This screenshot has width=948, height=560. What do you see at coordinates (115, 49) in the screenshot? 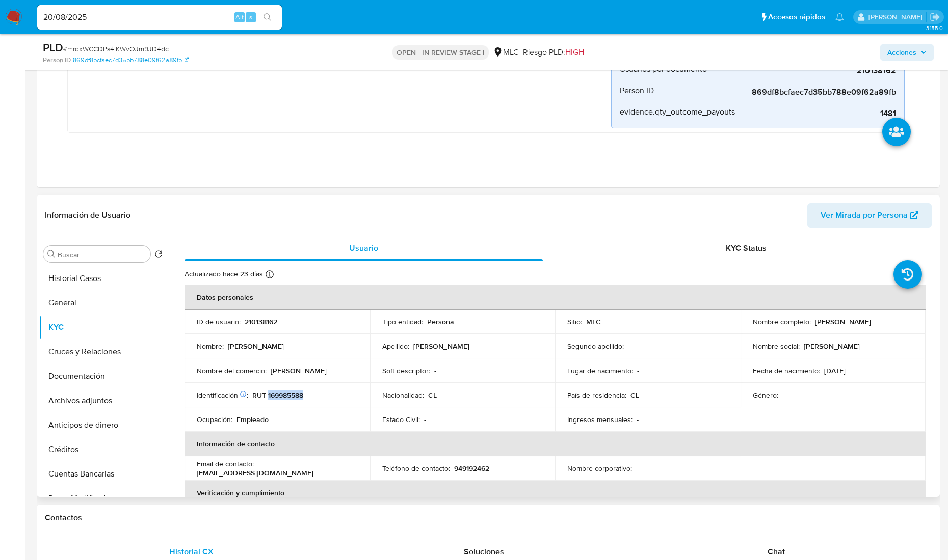
I see `span: # mrqxWCCDPs4IKWvOJm9JD4dc` at bounding box center [115, 49].